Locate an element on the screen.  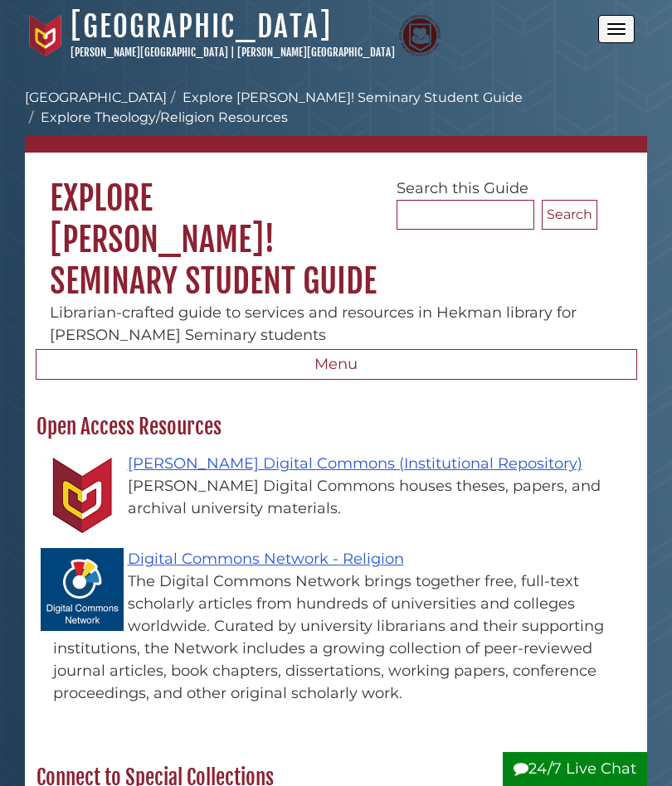
button: Menu is located at coordinates (336, 365).